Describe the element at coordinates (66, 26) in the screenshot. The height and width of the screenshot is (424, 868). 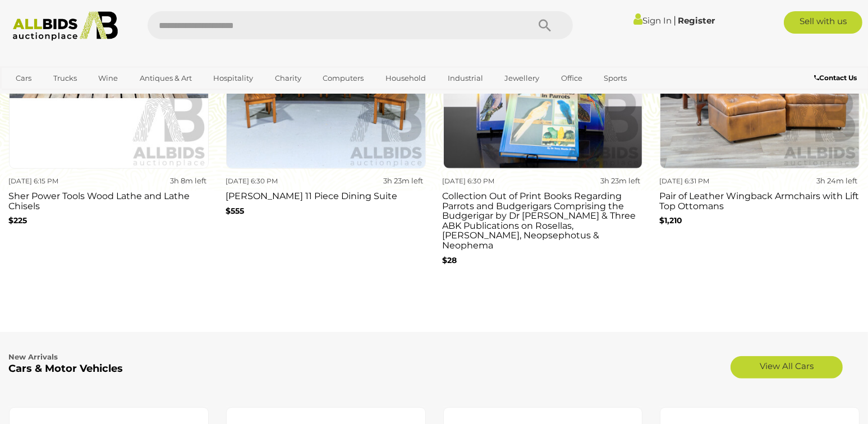
I see `img: Allbids.com.au` at that location.